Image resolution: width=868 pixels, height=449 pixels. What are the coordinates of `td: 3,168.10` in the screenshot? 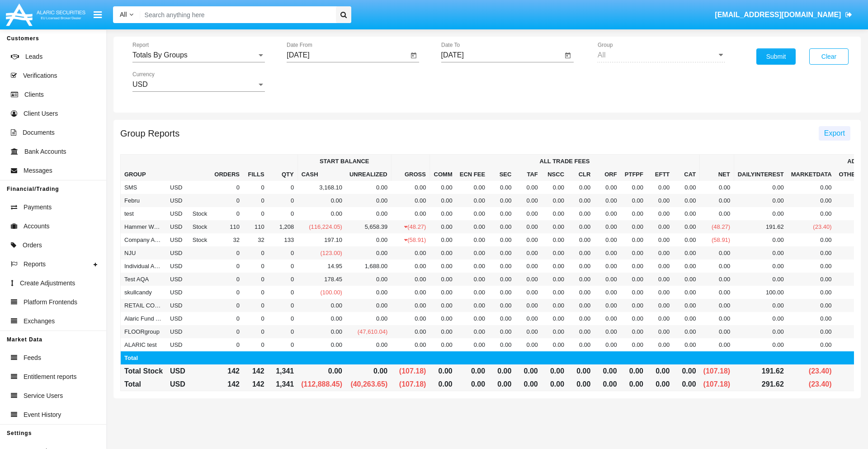 It's located at (322, 187).